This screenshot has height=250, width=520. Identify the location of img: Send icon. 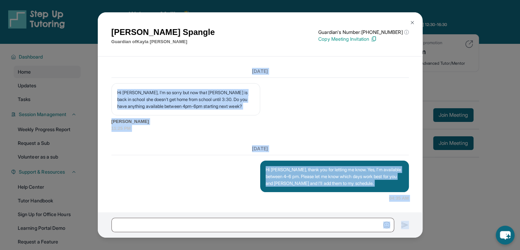
(405, 225).